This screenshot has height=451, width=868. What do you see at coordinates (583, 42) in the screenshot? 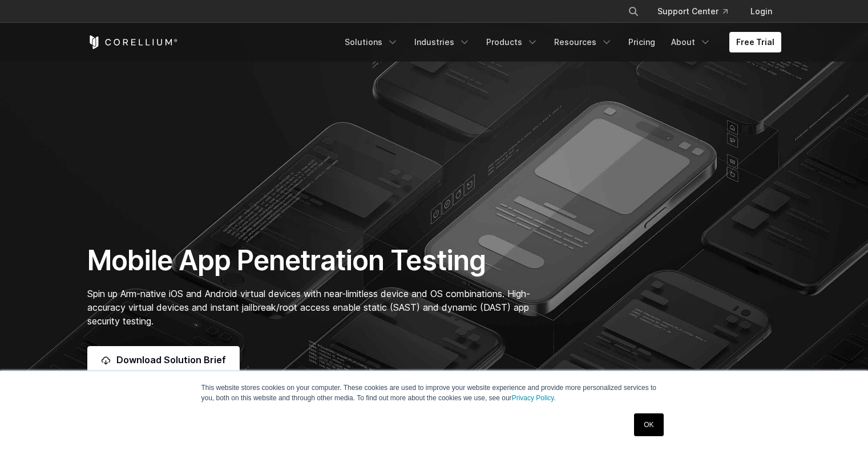
I see `a: Resources` at bounding box center [583, 42].